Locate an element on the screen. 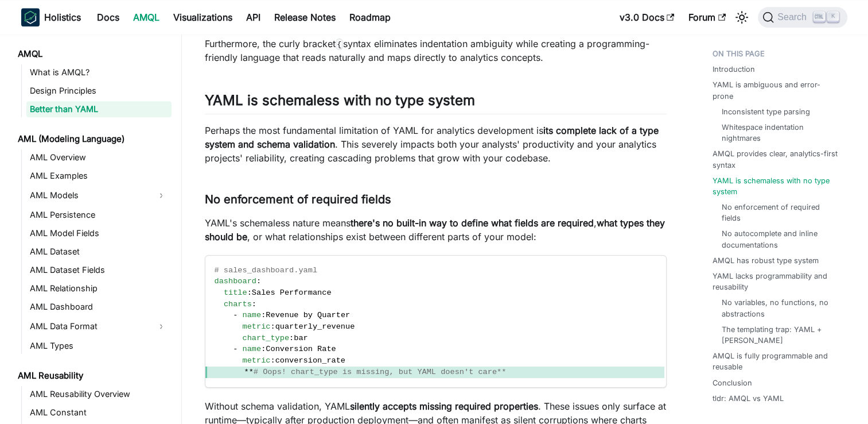  a: YAML is ambiguous and error-prone is located at coordinates (777, 90).